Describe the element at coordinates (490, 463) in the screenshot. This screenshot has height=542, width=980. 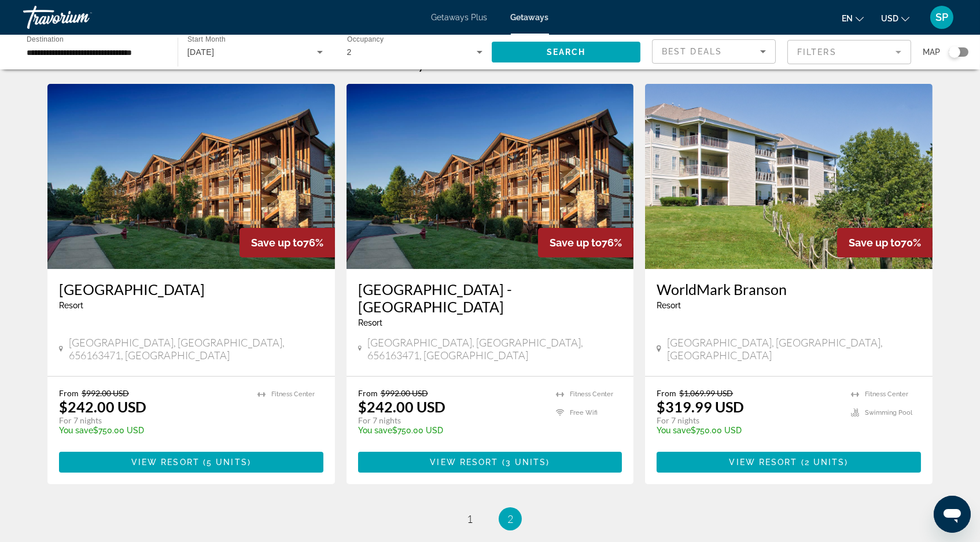
I see `button: View Resort(3 units)` at that location.